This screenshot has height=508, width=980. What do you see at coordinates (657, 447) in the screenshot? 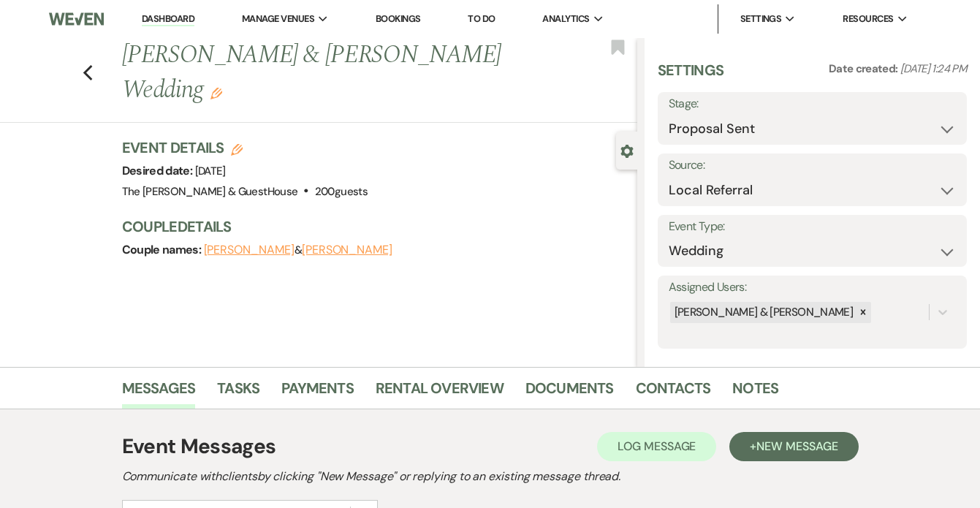
I see `button: Log Message` at bounding box center [657, 447].